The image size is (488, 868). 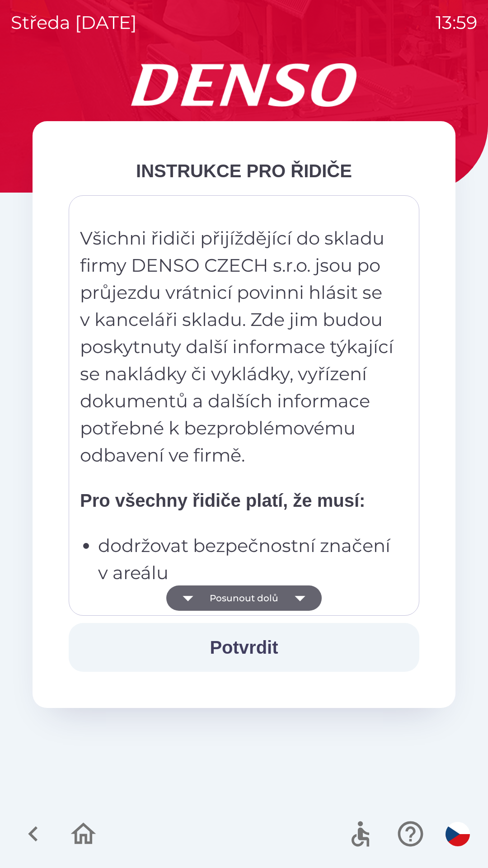 I want to click on img: cs flag, so click(x=458, y=834).